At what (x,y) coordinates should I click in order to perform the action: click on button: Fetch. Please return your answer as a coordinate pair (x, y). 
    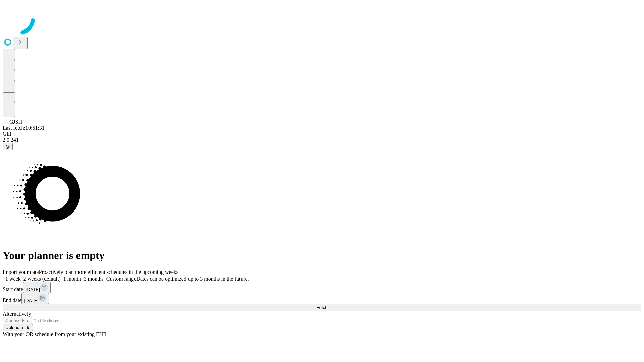
    Looking at the image, I should click on (322, 307).